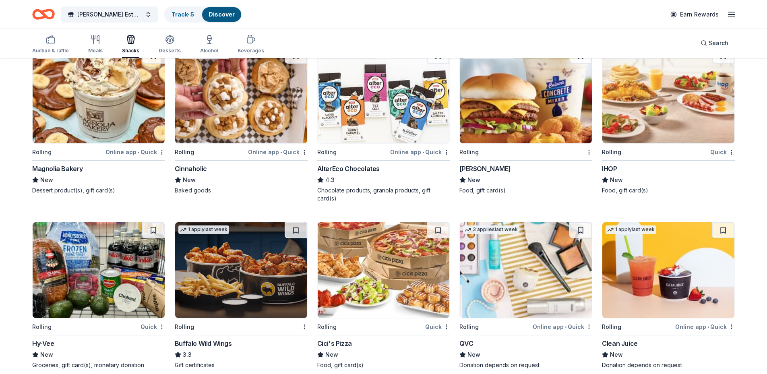 The width and height of the screenshot is (767, 374). Describe the element at coordinates (334, 343) in the screenshot. I see `div: Cici's Pizza` at that location.